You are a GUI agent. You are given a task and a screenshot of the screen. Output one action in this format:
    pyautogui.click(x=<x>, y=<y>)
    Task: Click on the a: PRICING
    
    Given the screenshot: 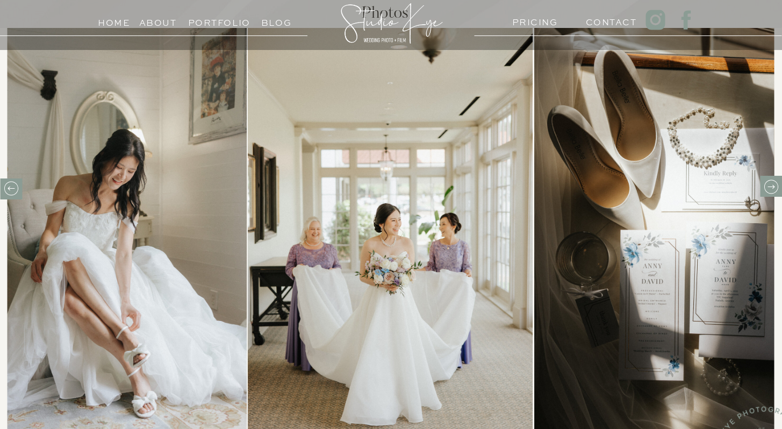 What is the action you would take?
    pyautogui.click(x=532, y=19)
    